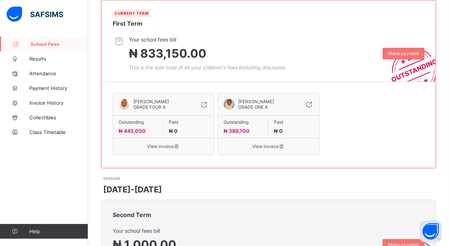 This screenshot has height=246, width=449. I want to click on button: Open asap, so click(430, 231).